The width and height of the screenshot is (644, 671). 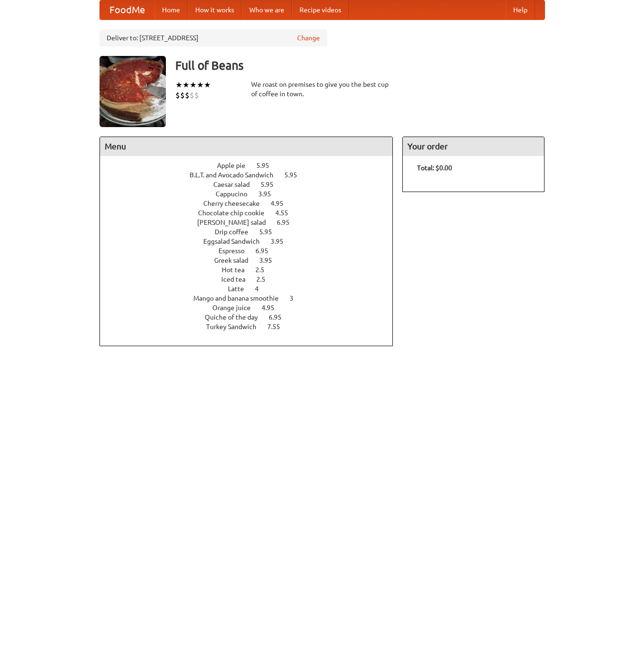 I want to click on a: Cappucino 3.95, so click(x=252, y=194).